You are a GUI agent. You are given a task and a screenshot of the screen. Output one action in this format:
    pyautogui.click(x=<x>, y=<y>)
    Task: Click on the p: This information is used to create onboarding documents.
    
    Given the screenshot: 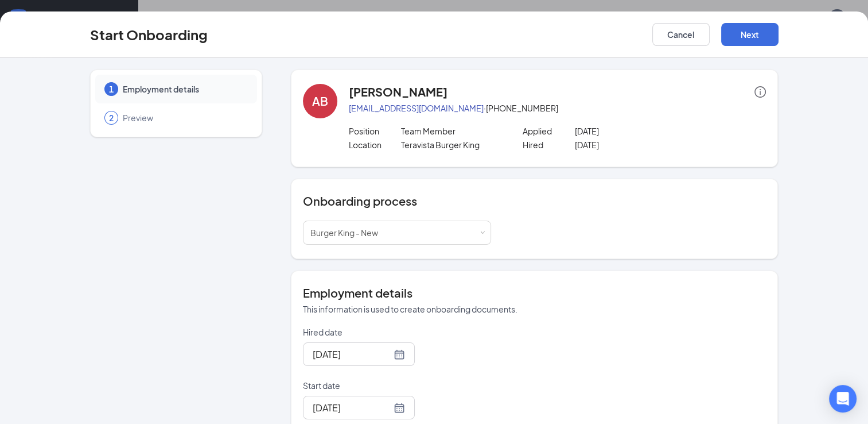 What is the action you would take?
    pyautogui.click(x=535, y=309)
    